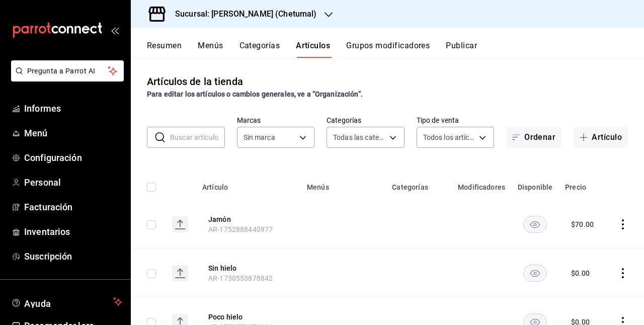 Image resolution: width=644 pixels, height=325 pixels. Describe the element at coordinates (601, 137) in the screenshot. I see `button: Artículo` at that location.